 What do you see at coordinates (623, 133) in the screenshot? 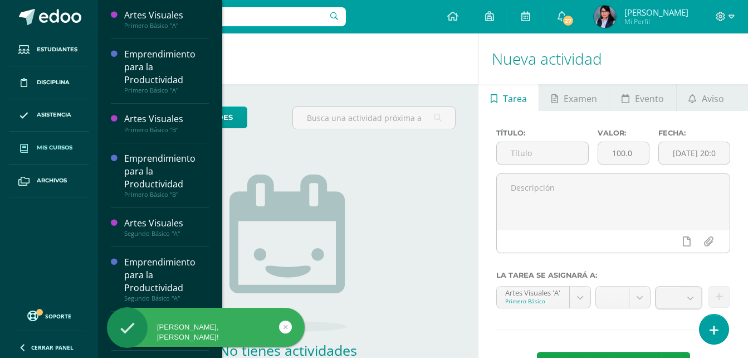
I see `label: Valor:` at bounding box center [623, 133].